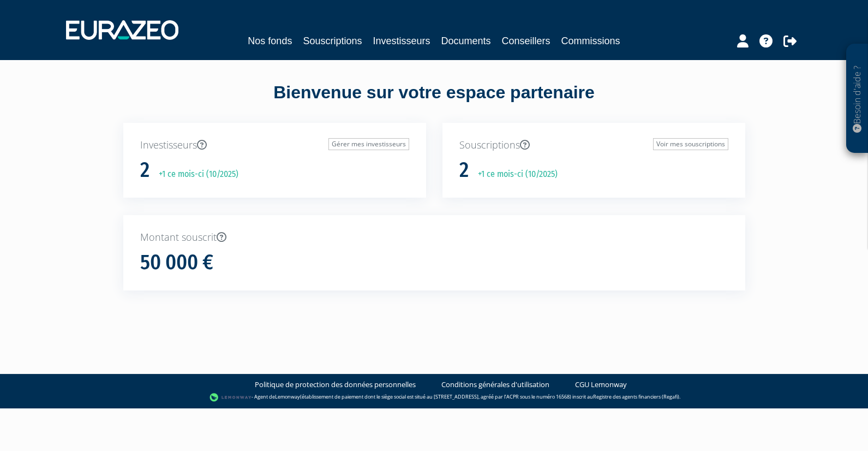  I want to click on a: Nos fonds, so click(269, 41).